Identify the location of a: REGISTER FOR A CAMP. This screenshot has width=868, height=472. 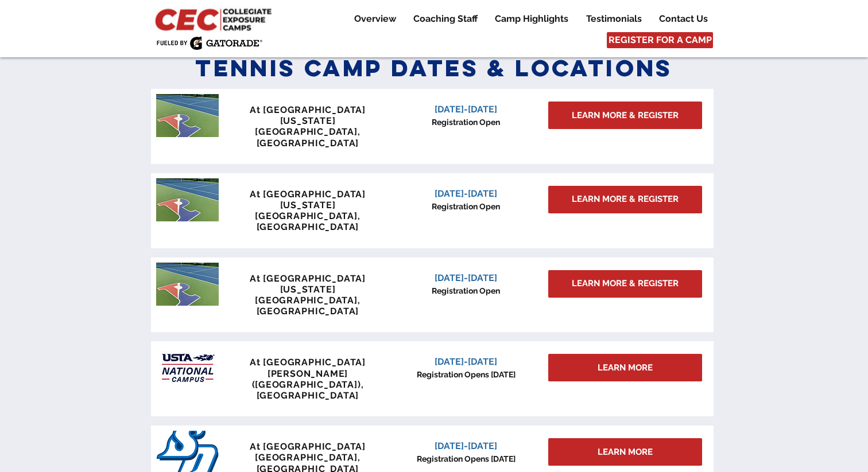
(660, 41).